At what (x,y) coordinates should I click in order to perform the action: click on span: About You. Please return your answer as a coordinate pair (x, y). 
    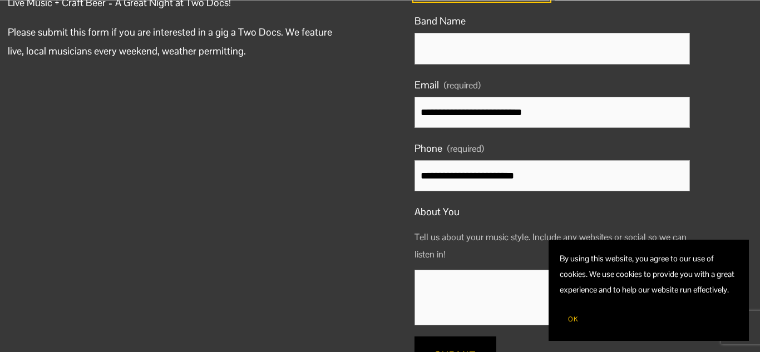
    Looking at the image, I should click on (437, 212).